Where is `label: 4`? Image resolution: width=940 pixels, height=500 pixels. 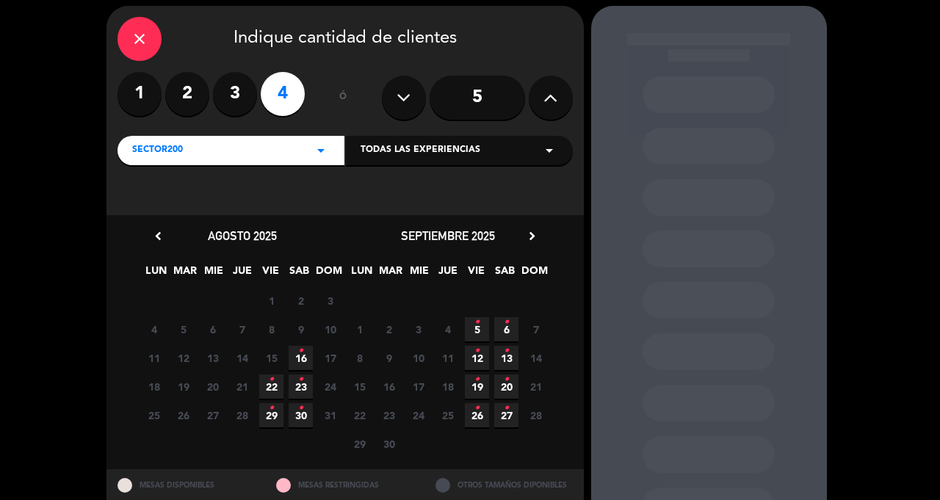 label: 4 is located at coordinates (283, 94).